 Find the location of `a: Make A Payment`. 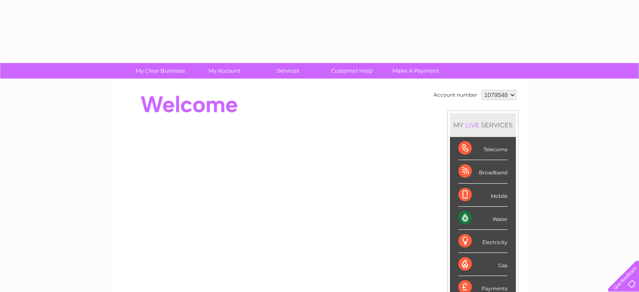

a: Make A Payment is located at coordinates (415, 71).